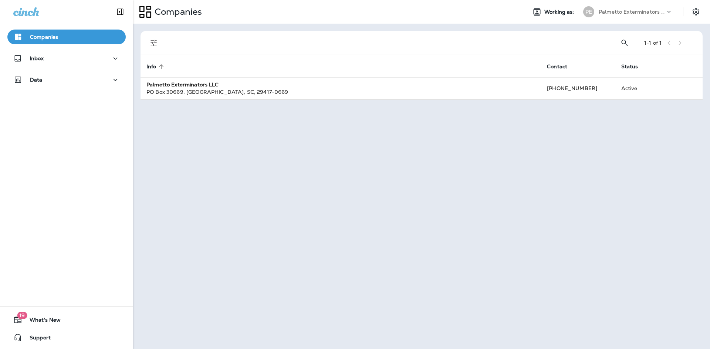 The image size is (710, 349). Describe the element at coordinates (67, 58) in the screenshot. I see `button: Inbox` at that location.